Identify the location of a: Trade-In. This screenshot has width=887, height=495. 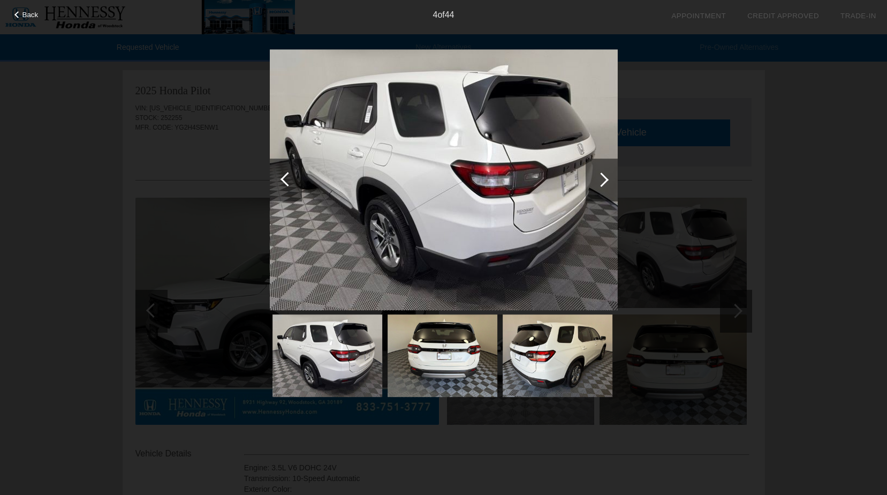
(858, 16).